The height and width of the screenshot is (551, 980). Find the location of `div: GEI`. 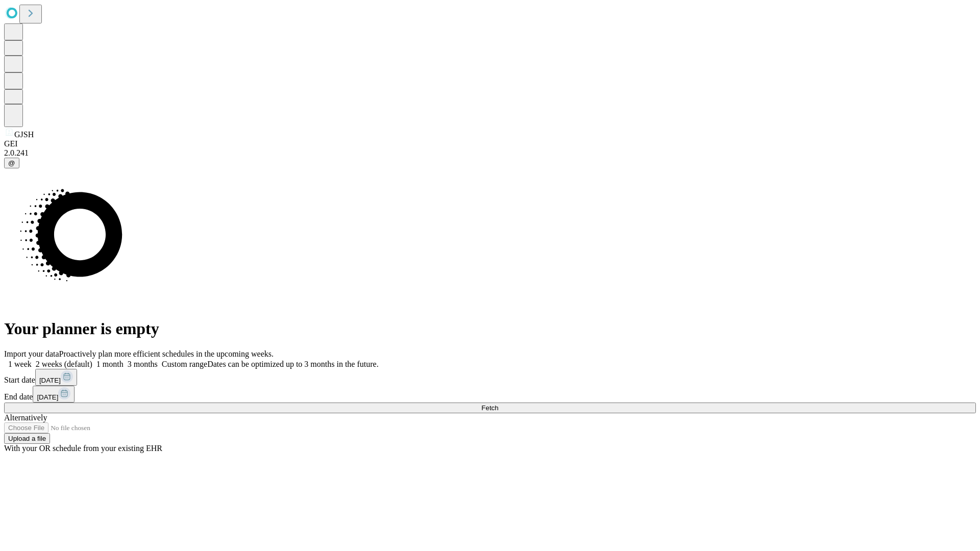

div: GEI is located at coordinates (490, 144).